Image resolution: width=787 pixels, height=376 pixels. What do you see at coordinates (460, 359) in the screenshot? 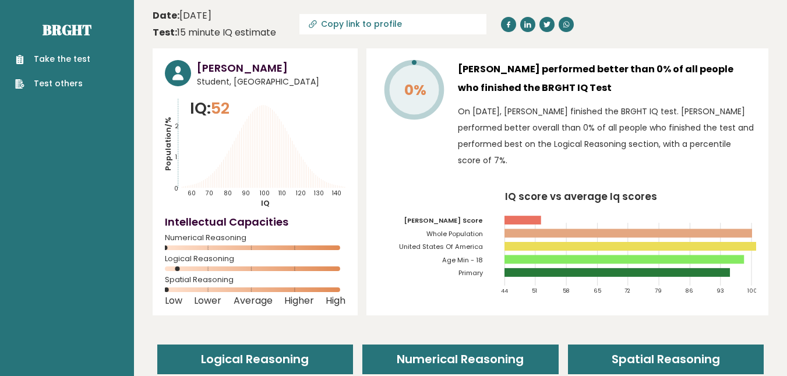
I see `header: Numerical Reasoning` at bounding box center [460, 359].